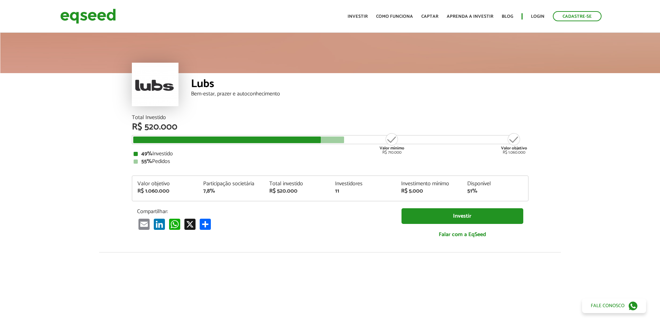 The width and height of the screenshot is (660, 327). I want to click on div: 7,8%, so click(231, 191).